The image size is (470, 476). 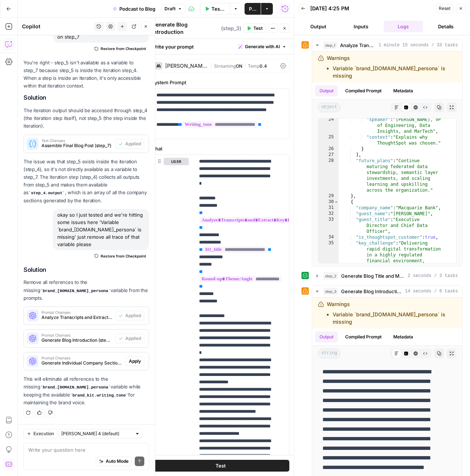 I want to click on span: Generate Blog Introduction (step_3), so click(x=76, y=340).